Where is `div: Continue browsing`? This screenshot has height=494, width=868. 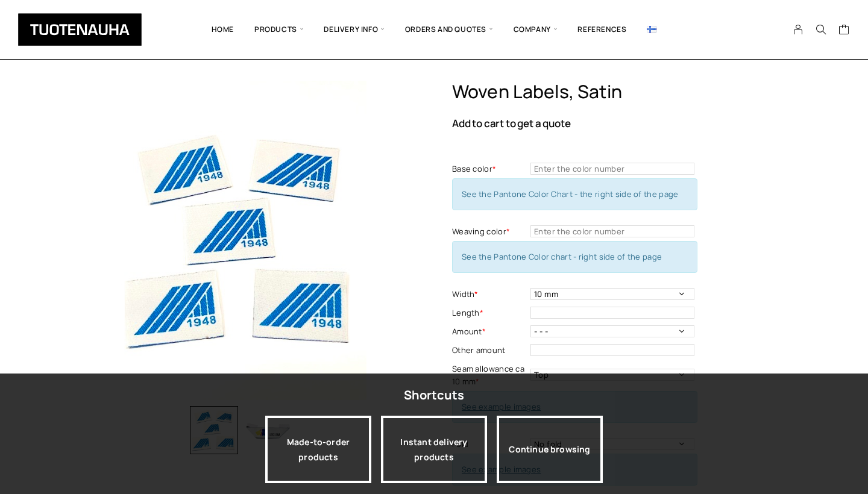
div: Continue browsing is located at coordinates (550, 449).